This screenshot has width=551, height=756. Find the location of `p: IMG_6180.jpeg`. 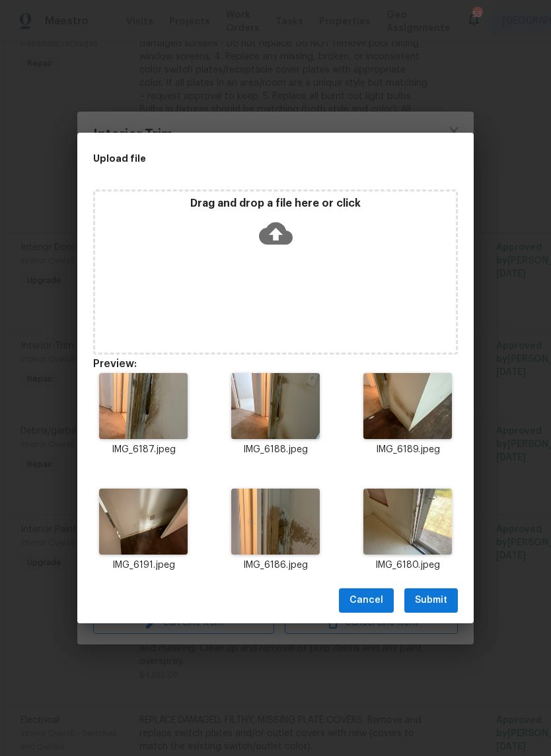

p: IMG_6180.jpeg is located at coordinates (407, 565).